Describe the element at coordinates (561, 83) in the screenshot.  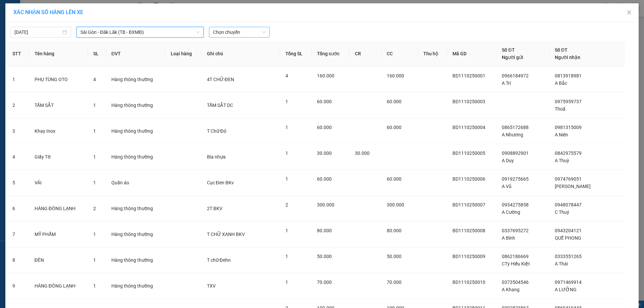
I see `span: A Bắc` at that location.